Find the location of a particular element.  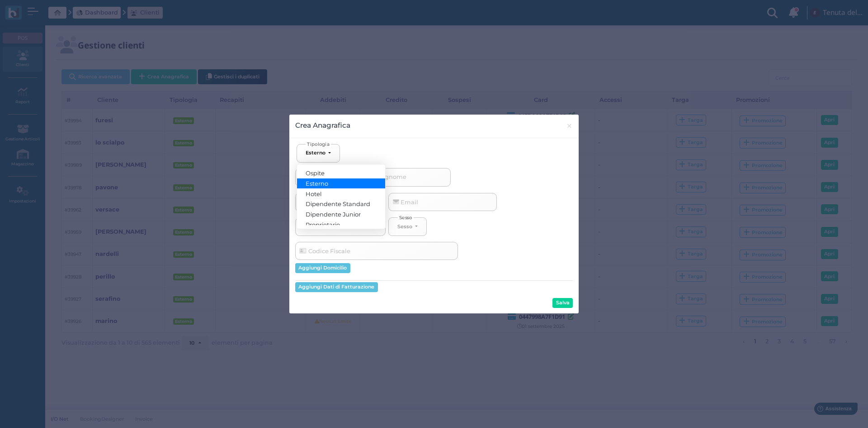

span: Ospite is located at coordinates (315, 173).